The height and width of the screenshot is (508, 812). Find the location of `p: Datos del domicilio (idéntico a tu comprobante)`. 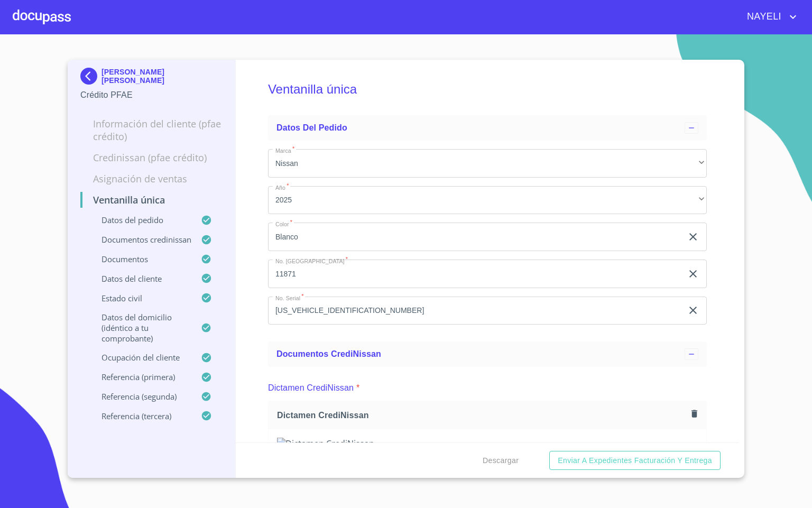

p: Datos del domicilio (idéntico a tu comprobante) is located at coordinates (141, 328).